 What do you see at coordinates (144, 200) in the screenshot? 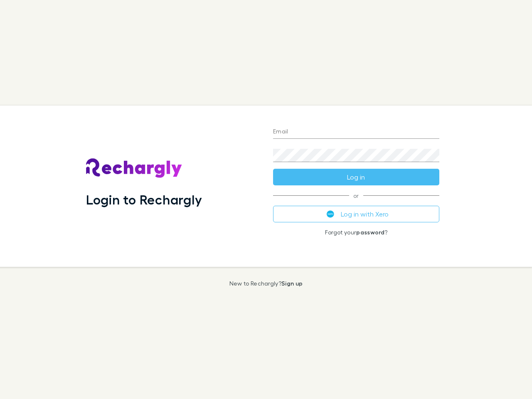
I see `h1: Login to Rechargly` at bounding box center [144, 200].